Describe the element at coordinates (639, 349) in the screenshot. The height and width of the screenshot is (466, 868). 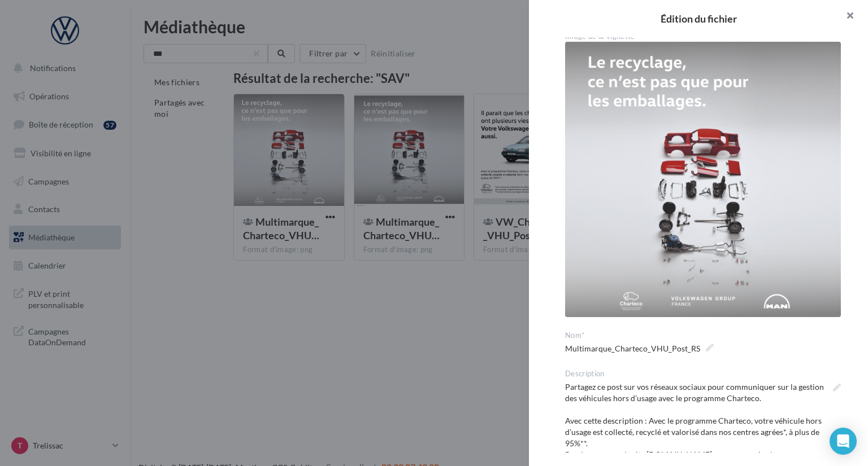
I see `span: Multimarque_Charteco_VHU_Post_RS` at that location.